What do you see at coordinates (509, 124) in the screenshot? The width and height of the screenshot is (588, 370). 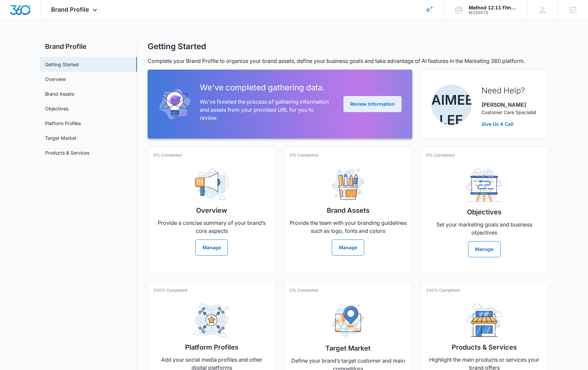 I see `a: Give Us A Call` at bounding box center [509, 124].